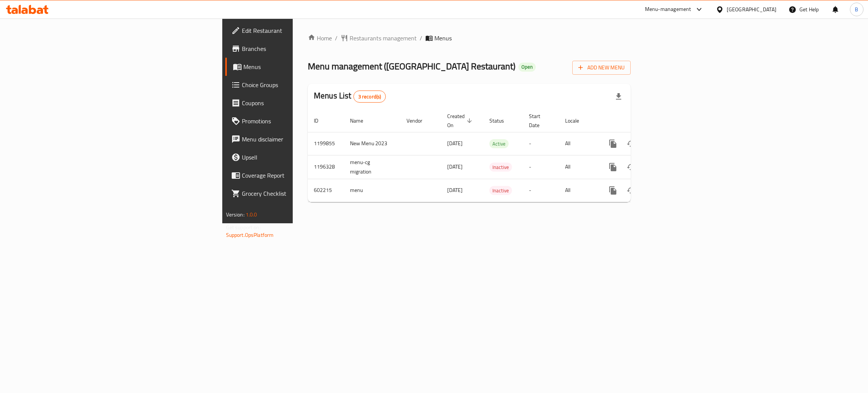  Describe the element at coordinates (301, 85) in the screenshot. I see `span: Choice Groups` at that location.